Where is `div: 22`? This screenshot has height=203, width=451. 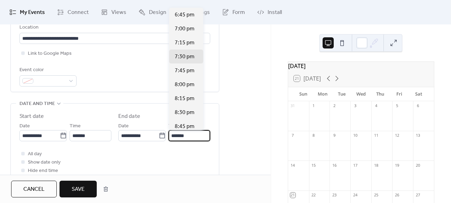 div: 22 is located at coordinates (314, 195).